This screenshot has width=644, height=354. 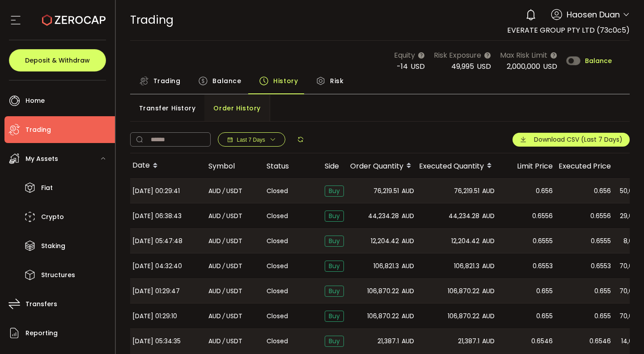 What do you see at coordinates (592, 14) in the screenshot?
I see `span: Haosen Duan` at bounding box center [592, 14].